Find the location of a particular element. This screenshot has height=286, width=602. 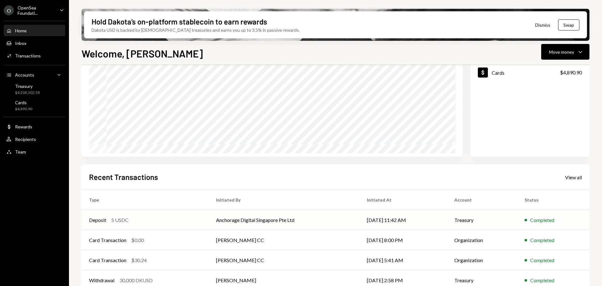

th: Account is located at coordinates (482, 200).